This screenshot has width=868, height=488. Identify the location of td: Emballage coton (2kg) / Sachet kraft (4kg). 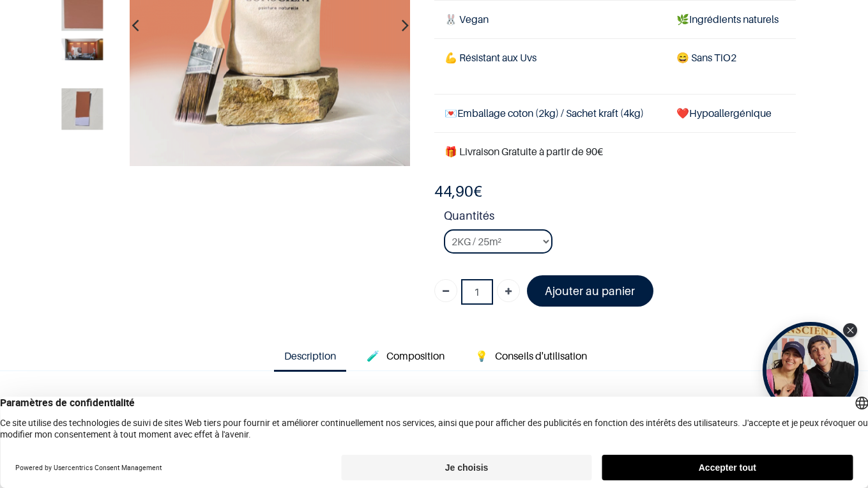
(550, 114).